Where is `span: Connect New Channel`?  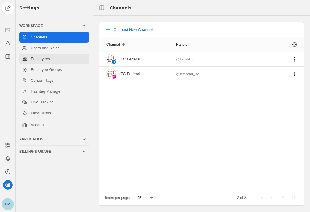 span: Connect New Channel is located at coordinates (133, 29).